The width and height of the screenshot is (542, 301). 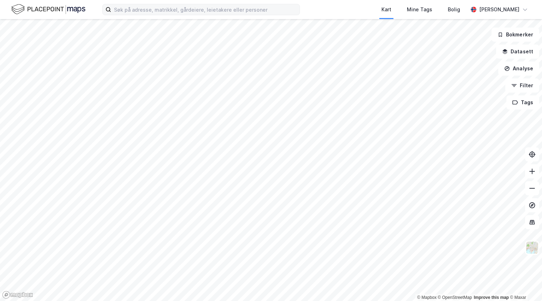 What do you see at coordinates (386, 10) in the screenshot?
I see `div: Kart` at bounding box center [386, 10].